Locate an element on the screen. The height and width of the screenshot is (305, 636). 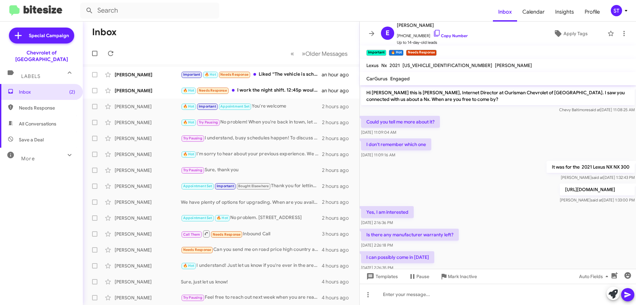
div: I work the night shift. 12:45p would be drowsy for me. How about 2p, if you don't mind? is located at coordinates (251, 90).